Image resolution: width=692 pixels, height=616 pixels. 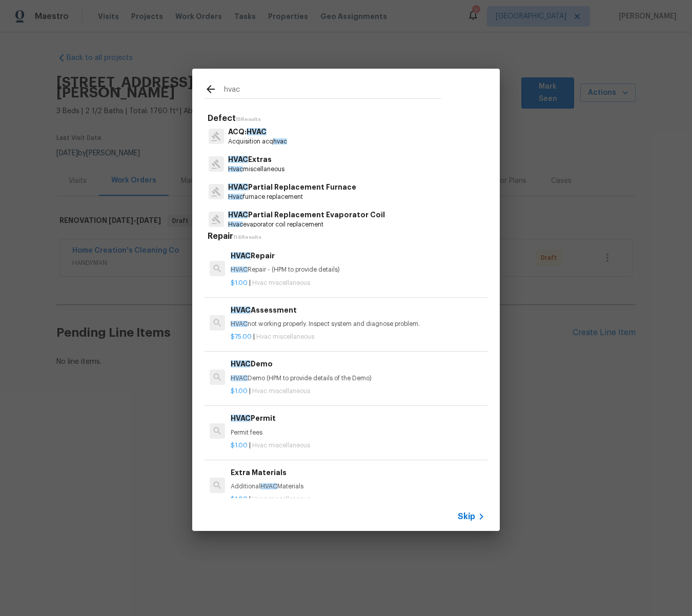 What do you see at coordinates (358, 270) in the screenshot?
I see `p: Repair - (HPM to provide details)` at bounding box center [358, 270].